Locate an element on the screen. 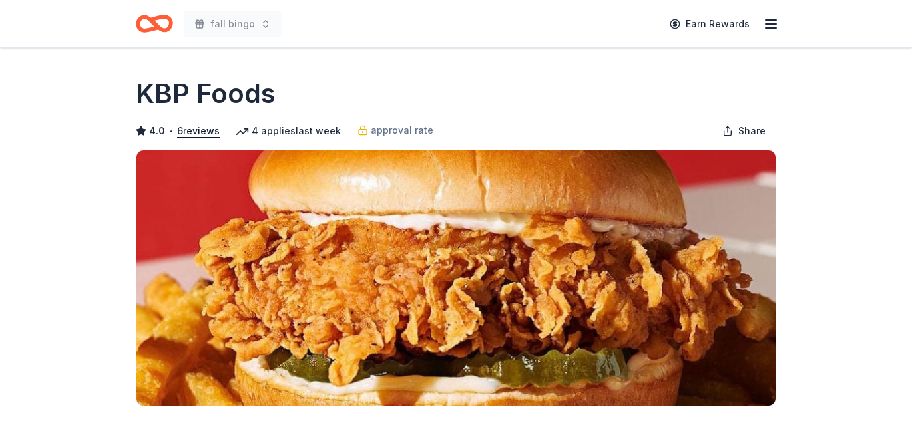 This screenshot has height=423, width=912. img: Image for KBP Foods is located at coordinates (456, 278).